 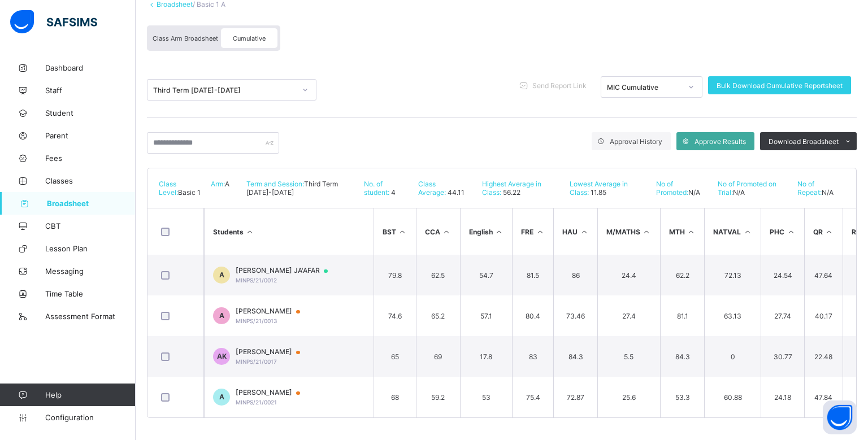 What do you see at coordinates (394, 356) in the screenshot?
I see `td: 65` at bounding box center [394, 356].